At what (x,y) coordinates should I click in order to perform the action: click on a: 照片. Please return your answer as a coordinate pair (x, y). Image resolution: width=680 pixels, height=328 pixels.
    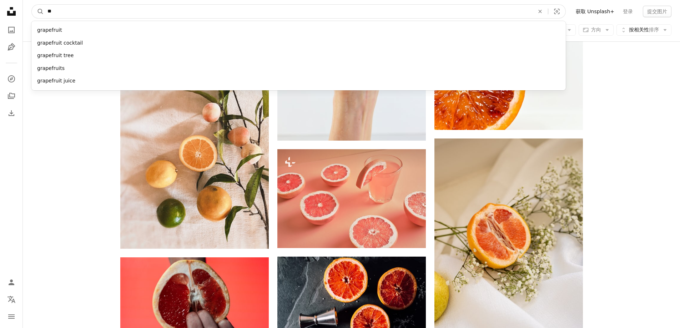
    Looking at the image, I should click on (11, 30).